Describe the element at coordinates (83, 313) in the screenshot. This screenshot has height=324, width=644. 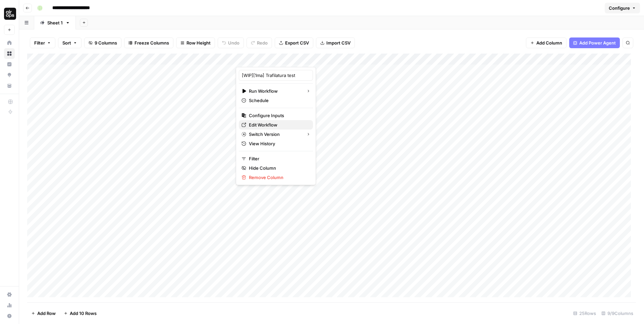
I see `span: Add 10 Rows` at that location.